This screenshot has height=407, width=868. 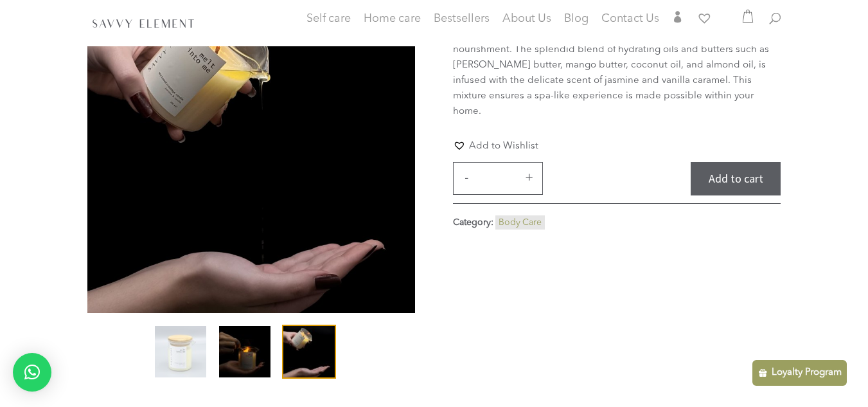 What do you see at coordinates (328, 27) in the screenshot?
I see `a: Self care` at bounding box center [328, 27].